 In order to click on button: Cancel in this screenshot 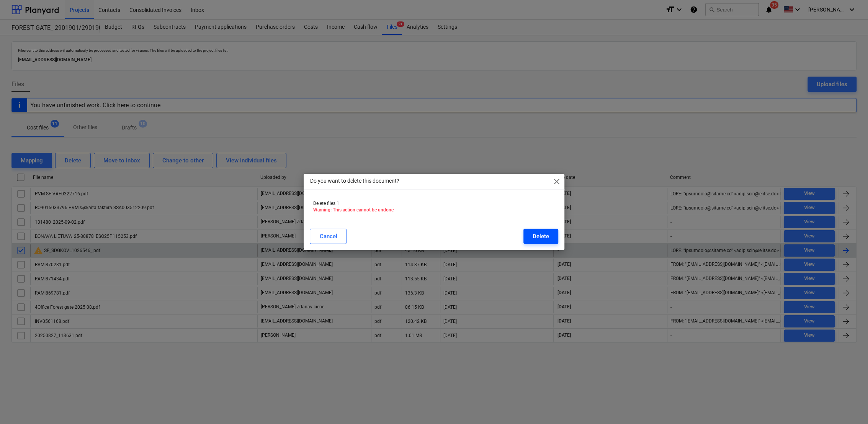, I will do `click(328, 236)`.